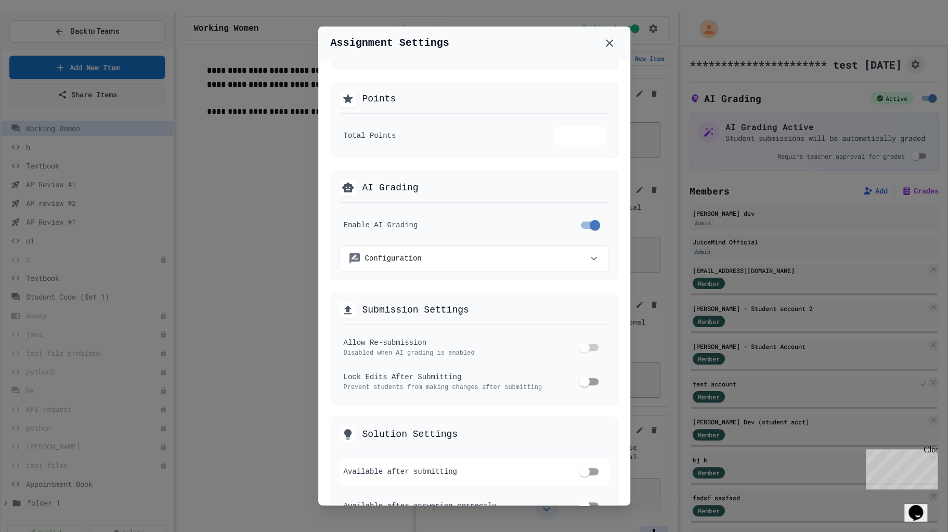 The width and height of the screenshot is (948, 532). Describe the element at coordinates (455, 343) in the screenshot. I see `div: Allow Re-submission` at that location.